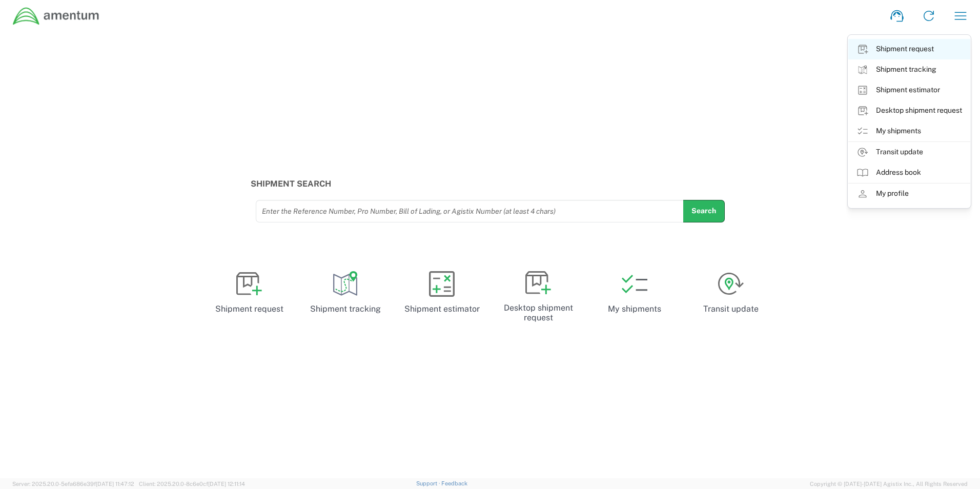  I want to click on a: Address book, so click(909, 173).